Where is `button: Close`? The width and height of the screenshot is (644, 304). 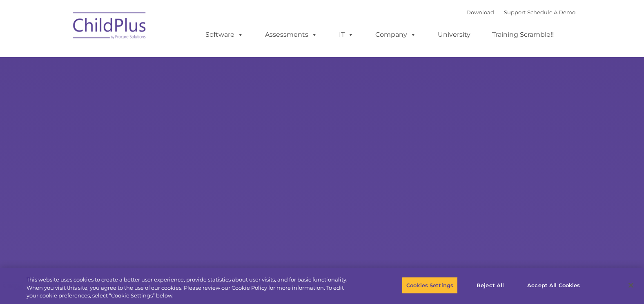 button: Close is located at coordinates (631, 285).